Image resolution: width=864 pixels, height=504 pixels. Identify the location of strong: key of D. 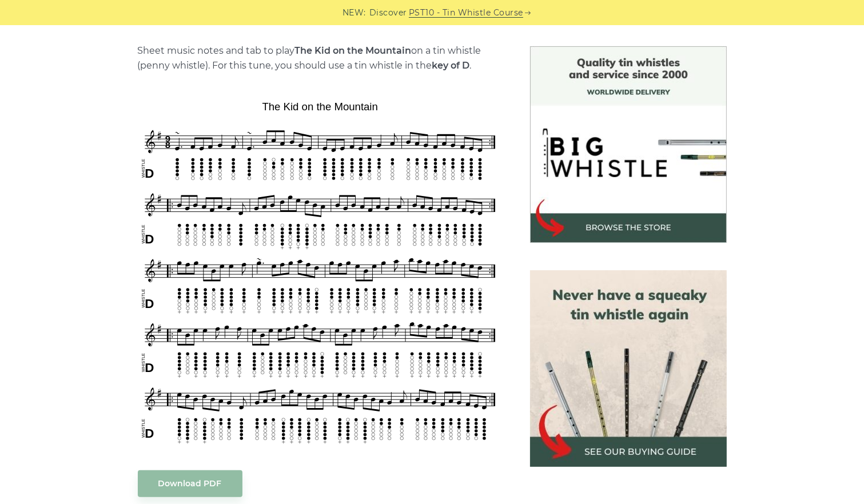
(451, 65).